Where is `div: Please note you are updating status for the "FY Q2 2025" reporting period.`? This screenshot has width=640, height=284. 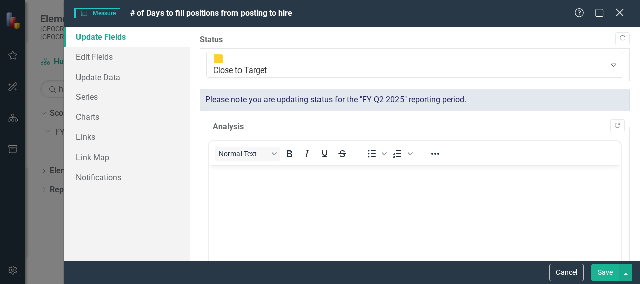 div: Please note you are updating status for the "FY Q2 2025" reporting period. is located at coordinates (415, 100).